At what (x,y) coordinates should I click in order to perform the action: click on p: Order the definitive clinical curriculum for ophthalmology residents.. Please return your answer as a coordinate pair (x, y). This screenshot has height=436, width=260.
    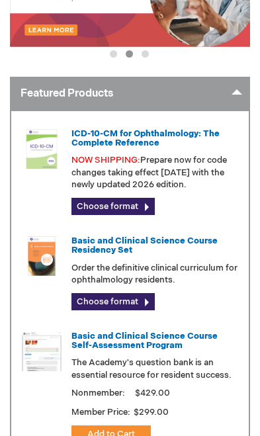
    Looking at the image, I should click on (155, 274).